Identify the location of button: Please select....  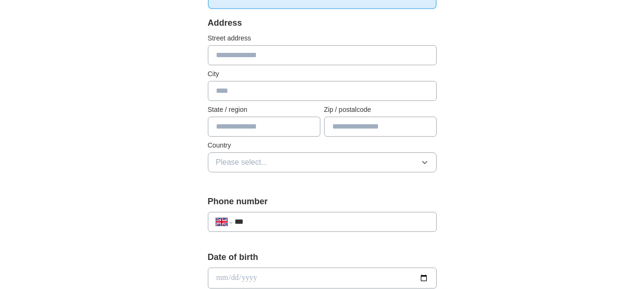
(322, 162).